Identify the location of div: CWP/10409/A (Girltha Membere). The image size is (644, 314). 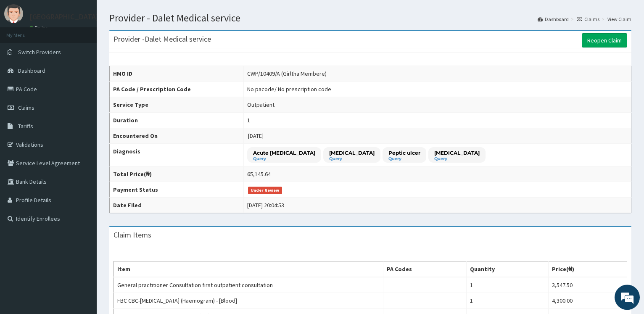
(287, 73).